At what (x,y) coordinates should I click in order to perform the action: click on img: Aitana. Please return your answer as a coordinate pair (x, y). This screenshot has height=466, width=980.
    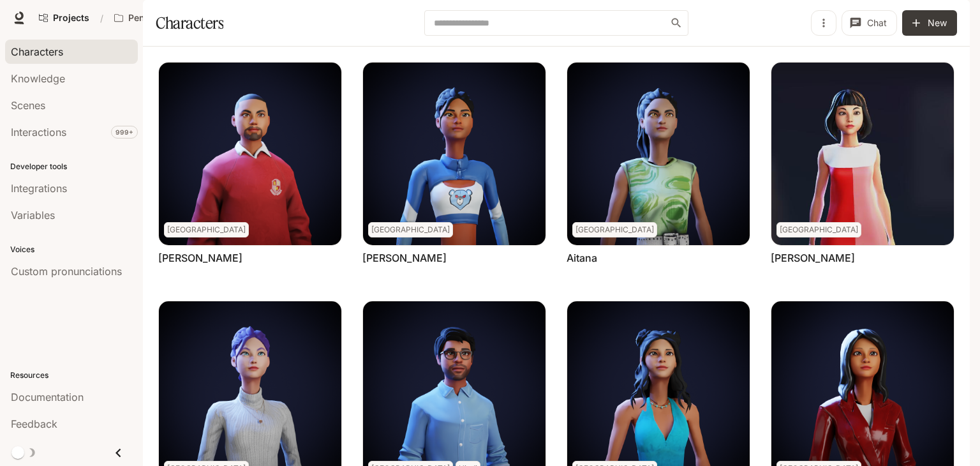
    Looking at the image, I should click on (659, 154).